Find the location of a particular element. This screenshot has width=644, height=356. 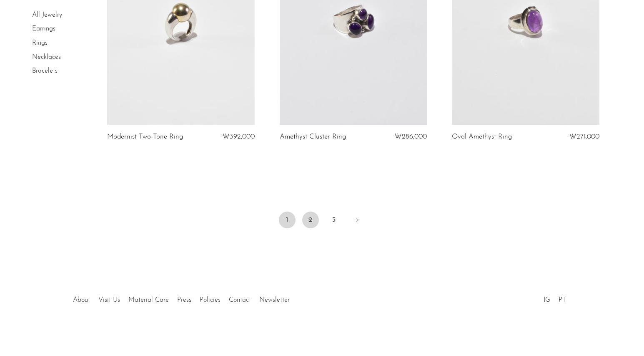

a: Press is located at coordinates (184, 300).